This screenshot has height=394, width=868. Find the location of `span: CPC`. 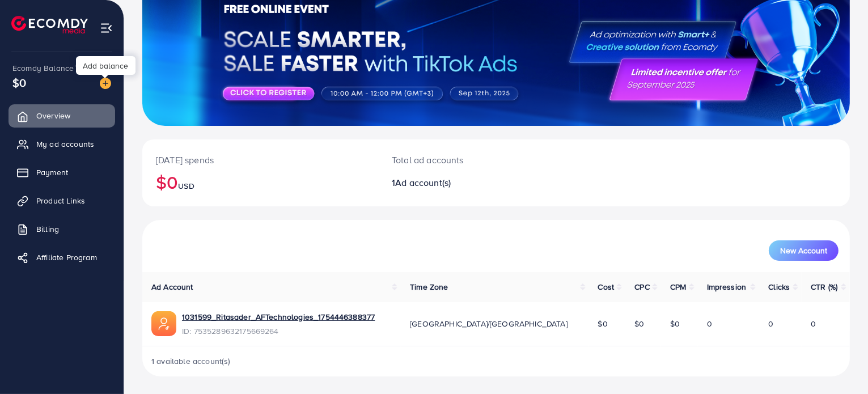

span: CPC is located at coordinates (642, 287).